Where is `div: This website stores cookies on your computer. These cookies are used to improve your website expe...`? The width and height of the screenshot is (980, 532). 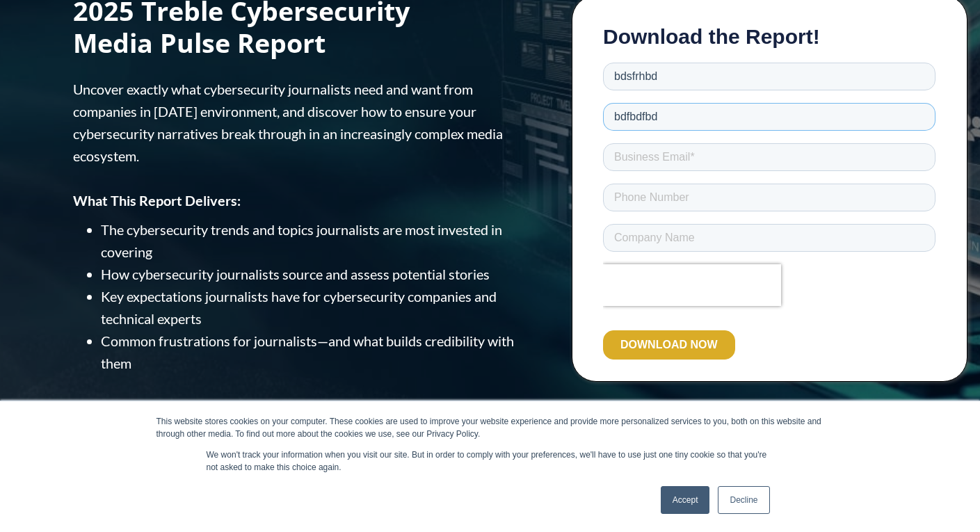 div: This website stores cookies on your computer. These cookies are used to improve your website expe... is located at coordinates (491, 427).